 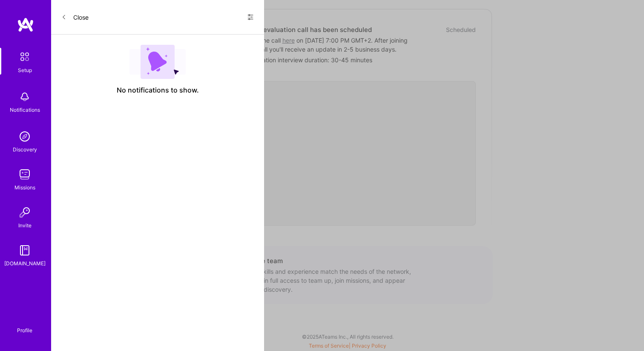 I want to click on div: Setup, so click(x=25, y=70).